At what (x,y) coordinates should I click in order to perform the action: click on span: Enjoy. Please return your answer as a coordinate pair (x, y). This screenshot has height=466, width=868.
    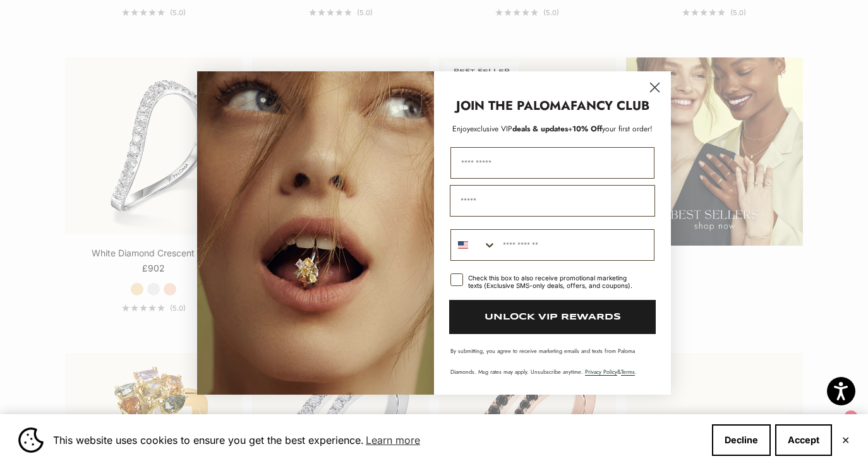
    Looking at the image, I should click on (461, 128).